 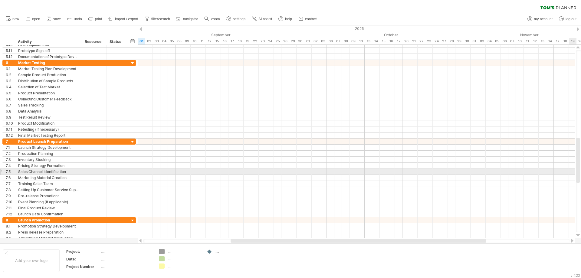 I want to click on div: 8.2, so click(x=10, y=232).